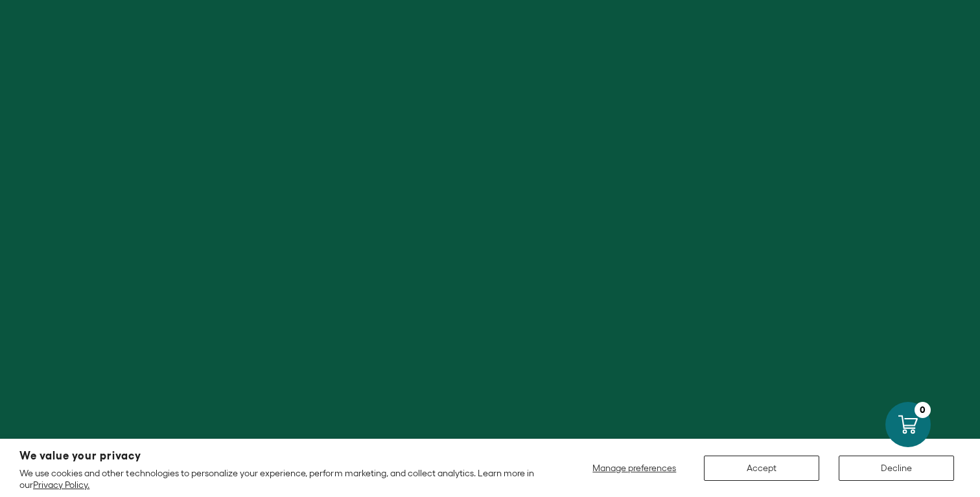 The height and width of the screenshot is (497, 980). What do you see at coordinates (896, 468) in the screenshot?
I see `button: Decline` at bounding box center [896, 468].